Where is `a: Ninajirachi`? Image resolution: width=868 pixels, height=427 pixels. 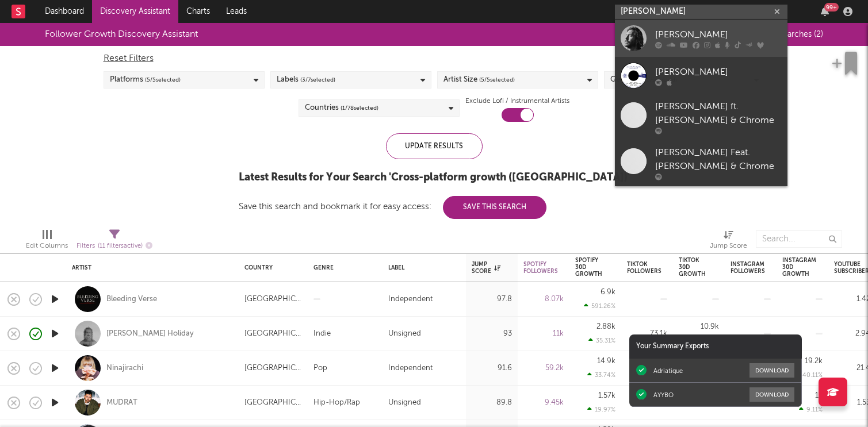 a: Ninajirachi is located at coordinates (125, 369).